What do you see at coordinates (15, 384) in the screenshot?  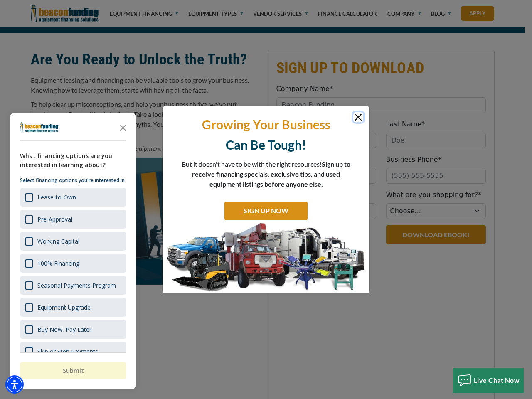 I see `div: Accessibility Menu` at bounding box center [15, 384].